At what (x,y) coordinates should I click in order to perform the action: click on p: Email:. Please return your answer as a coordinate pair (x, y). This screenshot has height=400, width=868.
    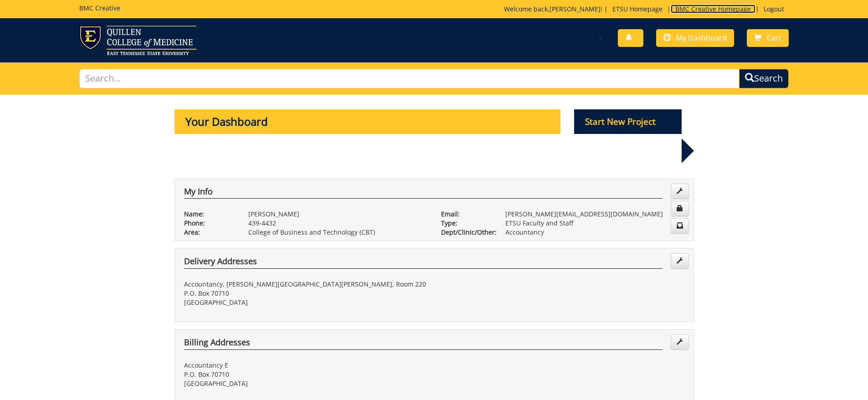
    Looking at the image, I should click on (466, 214).